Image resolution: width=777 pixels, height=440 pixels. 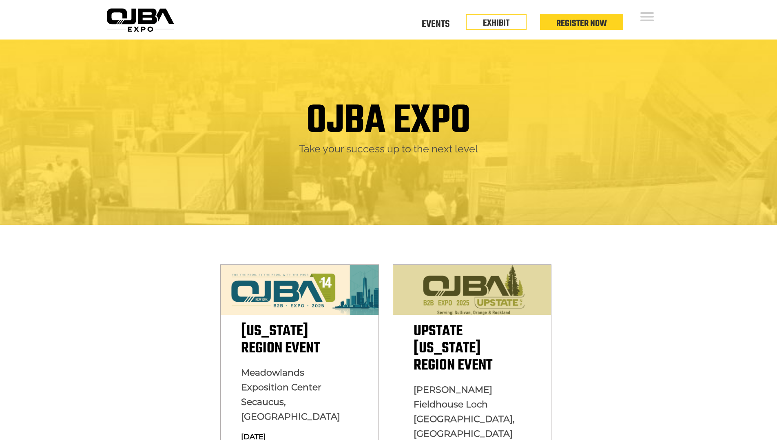 I want to click on a: EXHIBIT, so click(x=496, y=23).